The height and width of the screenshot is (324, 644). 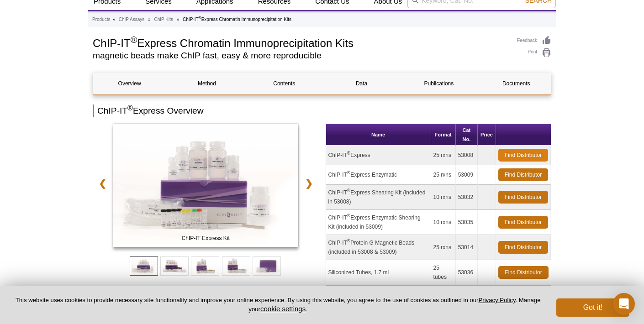 I want to click on h1: ChIP-IT Express Chromatin Immunoprecipitation Kits, so click(x=300, y=43).